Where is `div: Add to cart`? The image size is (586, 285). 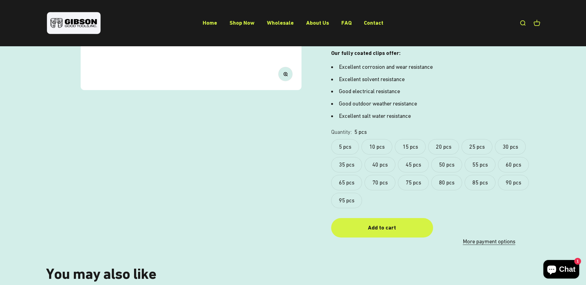
div: Add to cart is located at coordinates (382, 228).